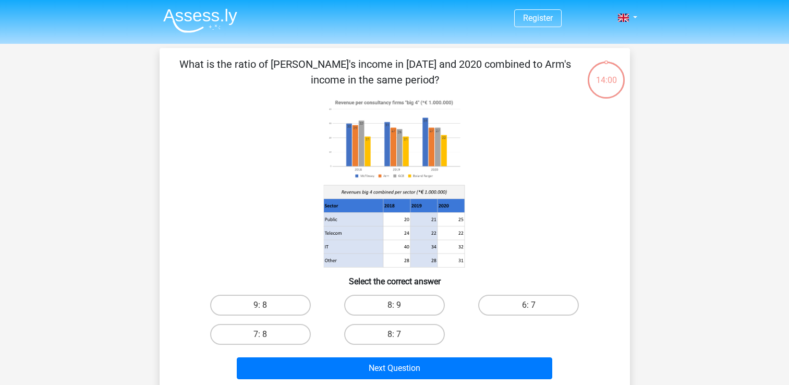  I want to click on label: 8: 7, so click(394, 334).